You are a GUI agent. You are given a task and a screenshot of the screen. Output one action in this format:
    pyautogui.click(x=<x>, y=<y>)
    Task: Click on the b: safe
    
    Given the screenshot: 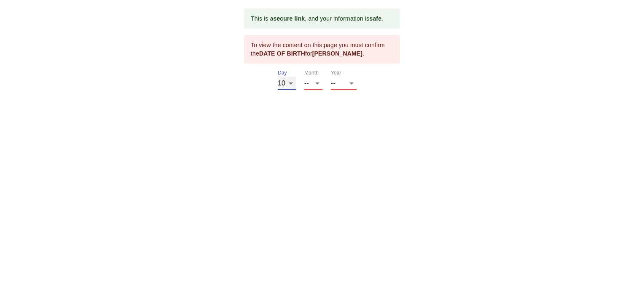 What is the action you would take?
    pyautogui.click(x=375, y=18)
    